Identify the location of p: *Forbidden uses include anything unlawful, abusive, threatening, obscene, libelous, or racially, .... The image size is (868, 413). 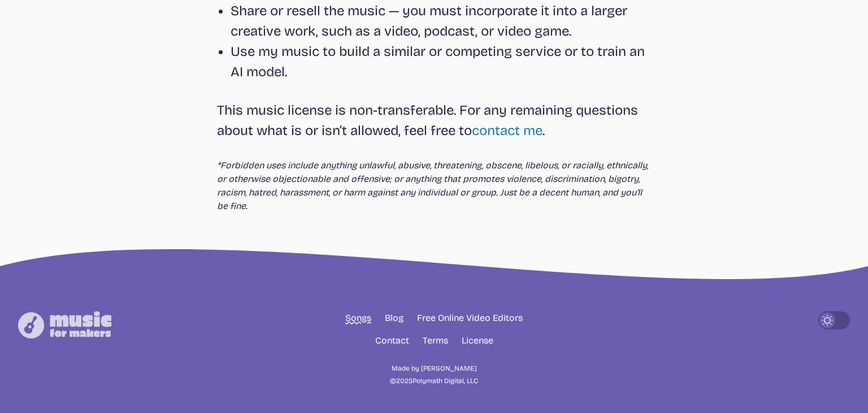
(434, 186).